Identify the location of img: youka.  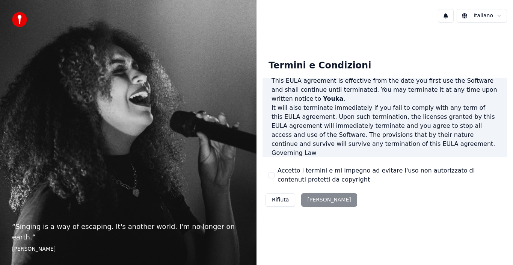
(20, 20).